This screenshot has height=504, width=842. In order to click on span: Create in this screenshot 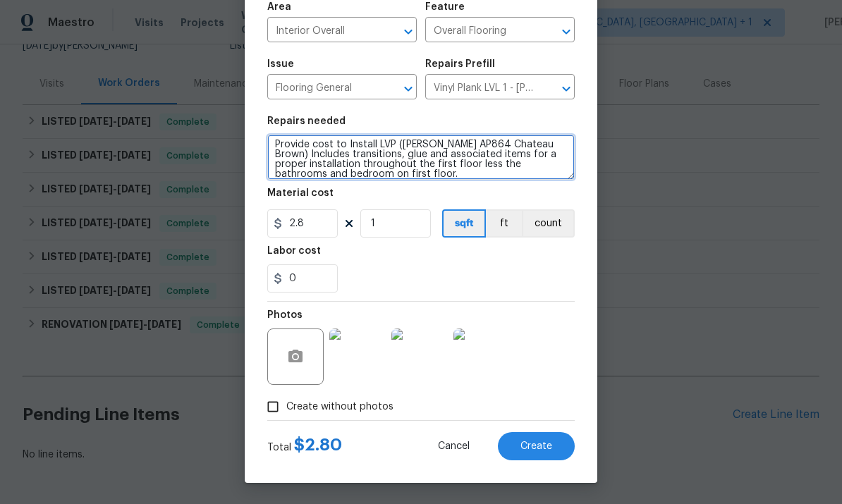, I will do `click(536, 447)`.